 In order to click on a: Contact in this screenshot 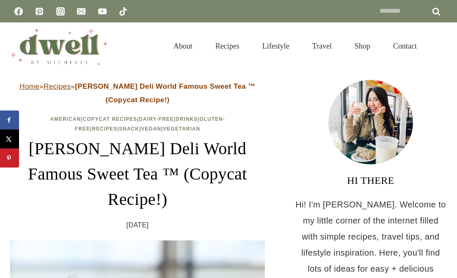, I will do `click(405, 46)`.